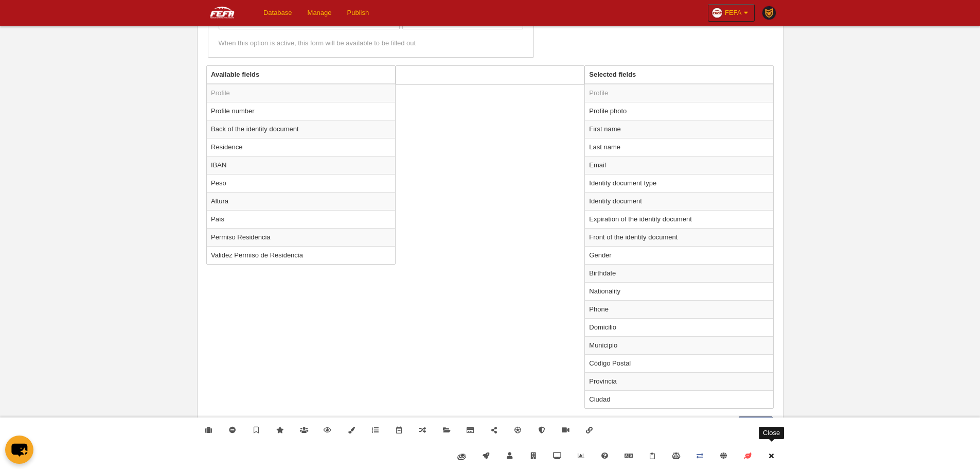 The width and height of the screenshot is (980, 469). Describe the element at coordinates (222, 13) in the screenshot. I see `img: FEFA` at that location.